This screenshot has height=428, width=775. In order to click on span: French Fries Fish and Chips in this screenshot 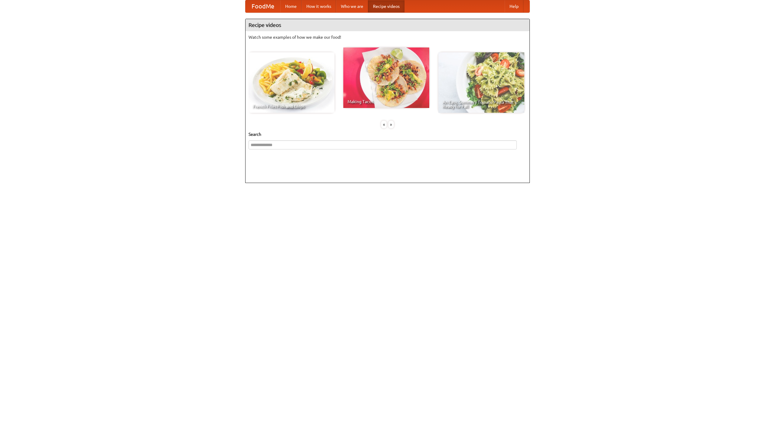, I will do `click(292, 107)`.